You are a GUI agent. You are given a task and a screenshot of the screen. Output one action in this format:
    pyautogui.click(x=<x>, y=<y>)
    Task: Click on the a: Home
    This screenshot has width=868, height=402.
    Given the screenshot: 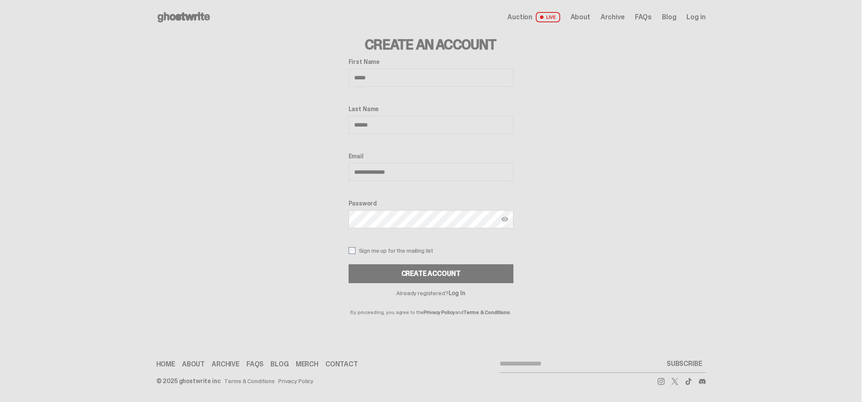 What is the action you would take?
    pyautogui.click(x=166, y=364)
    